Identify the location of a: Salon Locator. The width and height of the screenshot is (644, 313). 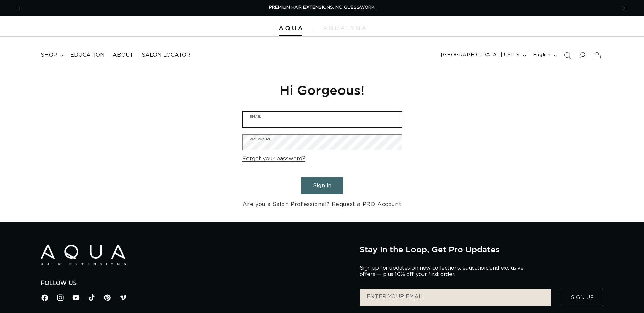
(166, 55).